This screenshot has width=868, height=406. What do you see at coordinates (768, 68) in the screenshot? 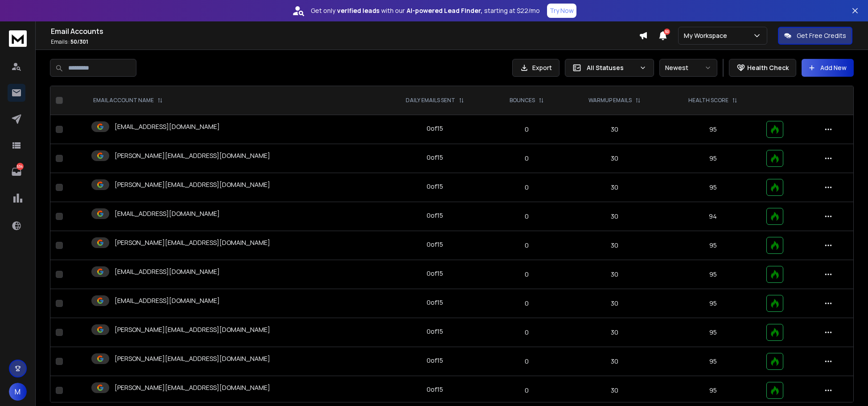
I see `p: Health Check` at bounding box center [768, 68].